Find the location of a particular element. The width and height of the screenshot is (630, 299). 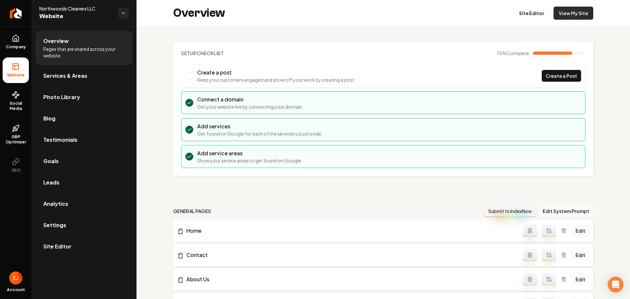

p: Show your service areas to get found on Google. is located at coordinates (250, 160).